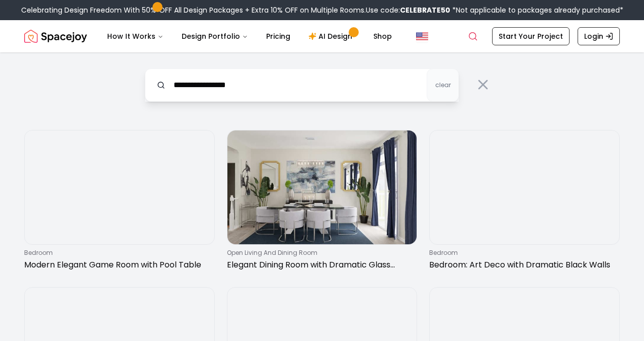  What do you see at coordinates (278, 36) in the screenshot?
I see `a: Pricing` at bounding box center [278, 36].